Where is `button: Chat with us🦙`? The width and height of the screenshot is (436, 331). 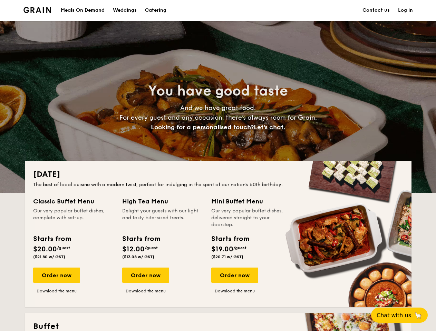
button: Chat with us🦙 is located at coordinates (399, 315).